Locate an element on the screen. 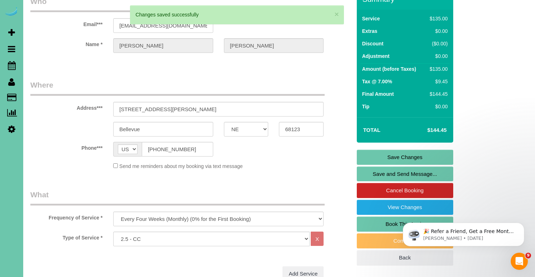  p: 🎉 Refer a Friend, Get a Free Month! 🎉 Love Automaid? Share the love! When you refer a friend who ... is located at coordinates (77, 24).